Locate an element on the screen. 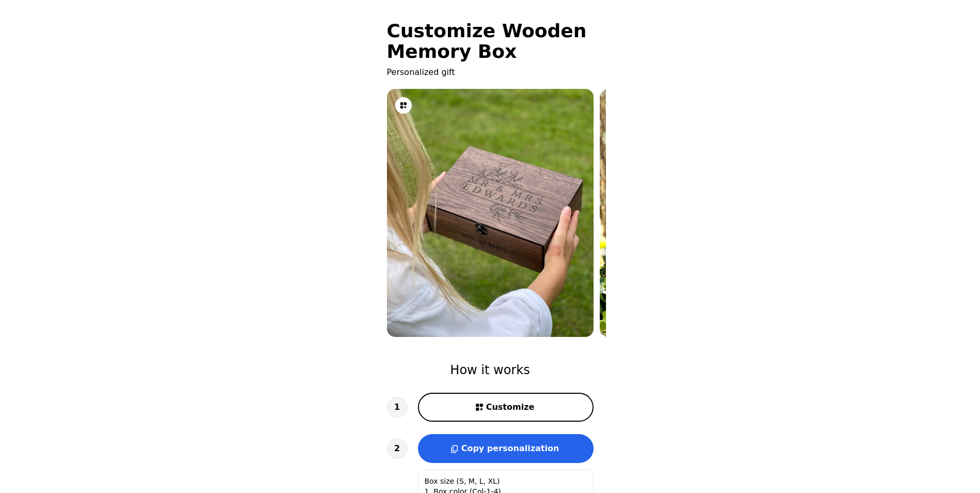 This screenshot has width=980, height=493. span: Copy personalization is located at coordinates (510, 448).